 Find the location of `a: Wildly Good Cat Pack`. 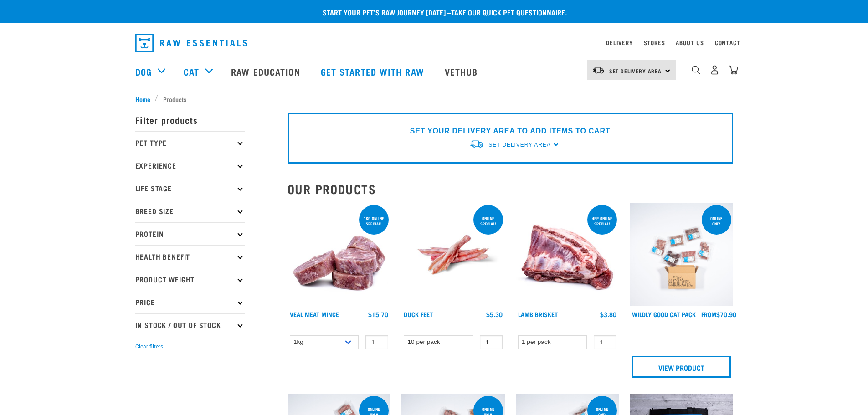

a: Wildly Good Cat Pack is located at coordinates (664, 314).